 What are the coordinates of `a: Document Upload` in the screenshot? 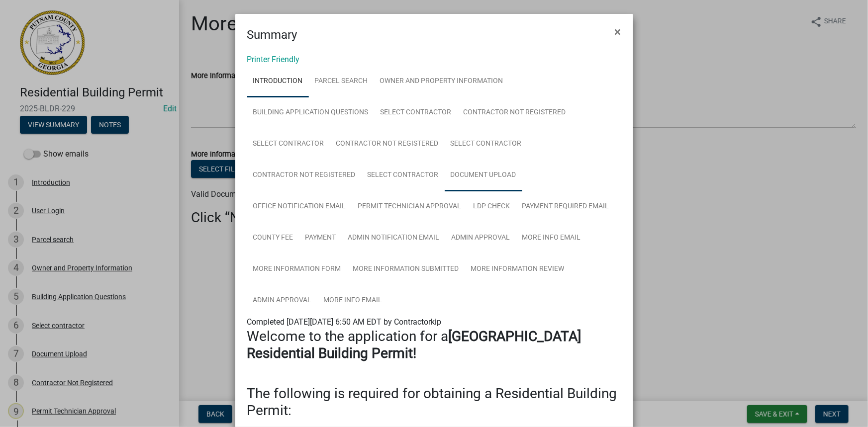 It's located at (484, 175).